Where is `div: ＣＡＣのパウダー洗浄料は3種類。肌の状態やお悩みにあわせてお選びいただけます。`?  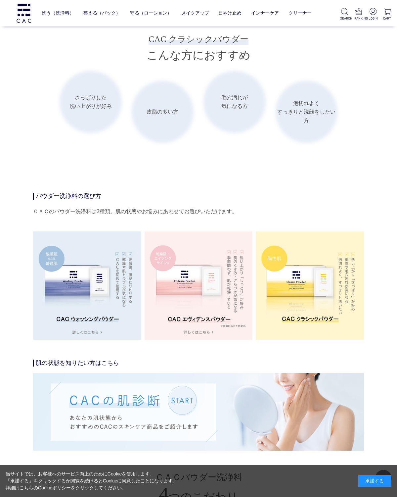
div: ＣＡＣのパウダー洗浄料は3種類。肌の状態やお悩みにあわせてお選びいただけます。 is located at coordinates (199, 212).